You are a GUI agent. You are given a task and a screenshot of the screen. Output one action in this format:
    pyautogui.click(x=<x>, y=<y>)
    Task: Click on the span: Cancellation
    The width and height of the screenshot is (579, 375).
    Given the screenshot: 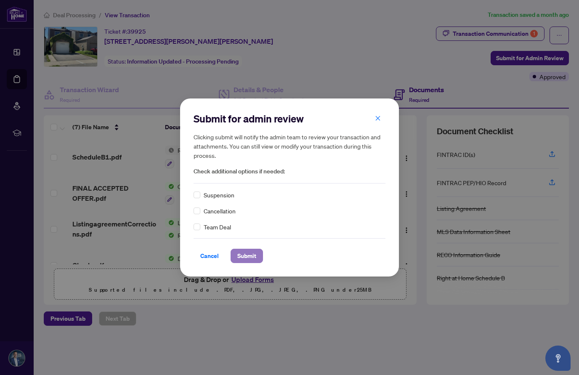 What is the action you would take?
    pyautogui.click(x=220, y=211)
    